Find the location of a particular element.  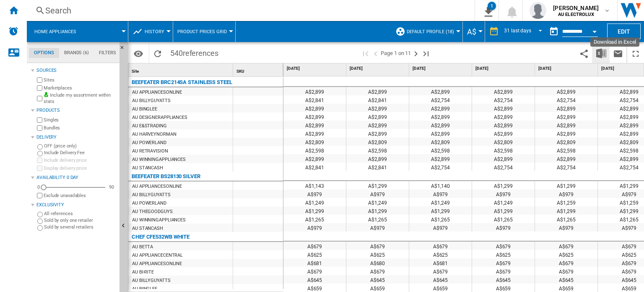

label: Include delivery price is located at coordinates (80, 160).